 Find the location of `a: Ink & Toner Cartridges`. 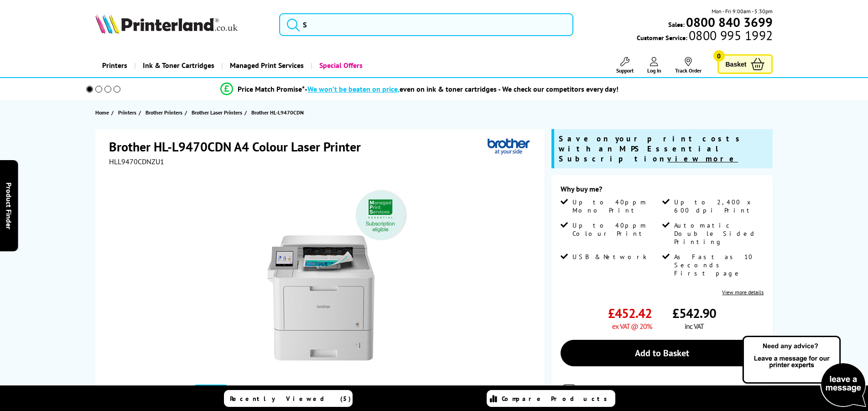

a: Ink & Toner Cartridges is located at coordinates (178, 65).